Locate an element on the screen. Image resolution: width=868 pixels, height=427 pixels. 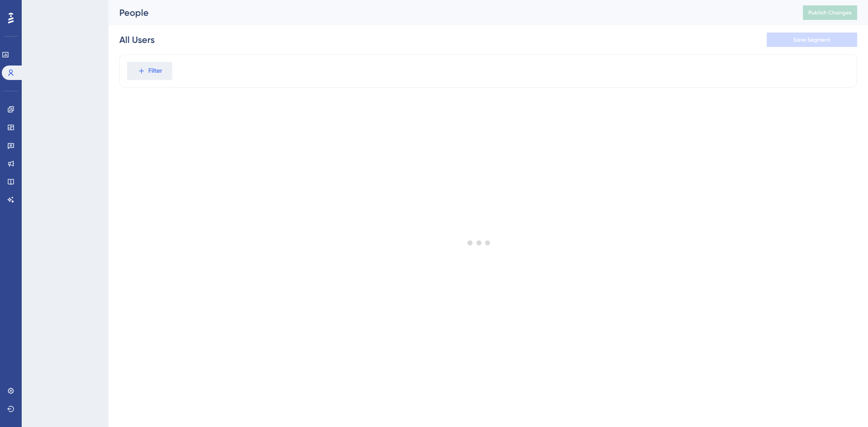
div: People is located at coordinates (450, 13).